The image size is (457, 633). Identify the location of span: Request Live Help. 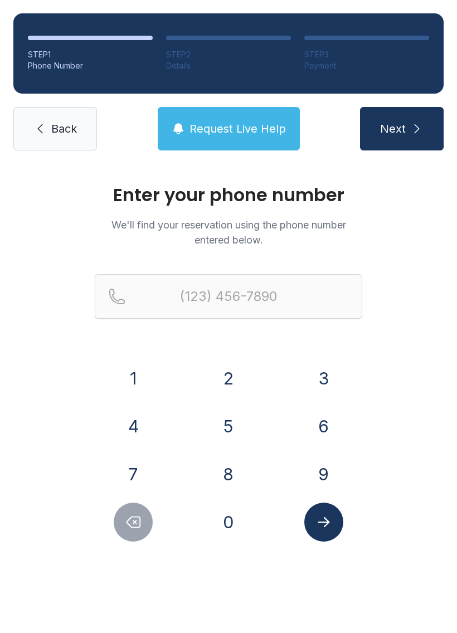
(237, 129).